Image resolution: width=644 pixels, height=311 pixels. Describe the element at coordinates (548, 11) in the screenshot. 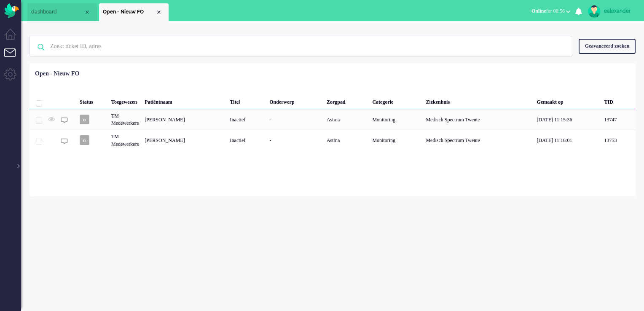

I see `span: for 00:56` at that location.